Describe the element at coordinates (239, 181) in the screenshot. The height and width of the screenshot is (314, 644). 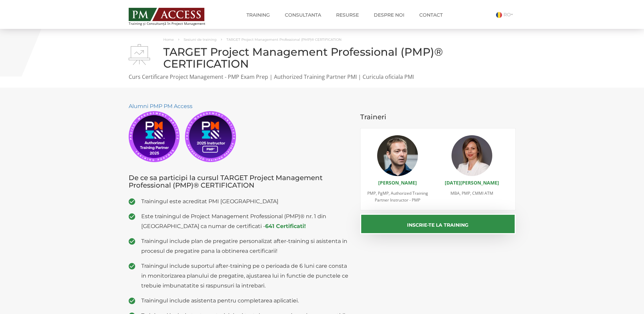
I see `h3: De ce sa participi la cursul TARGET Project Management Professional (PMP)® CERTIFICATION` at that location.